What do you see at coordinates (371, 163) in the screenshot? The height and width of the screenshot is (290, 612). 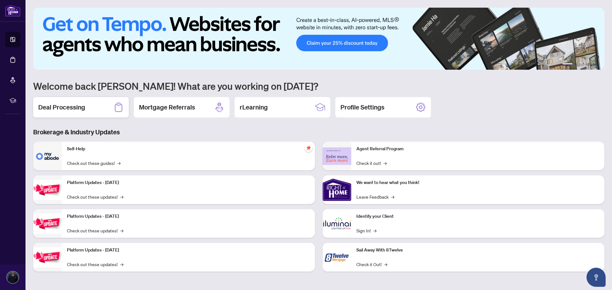 I see `a: Check it out!→` at bounding box center [371, 163].